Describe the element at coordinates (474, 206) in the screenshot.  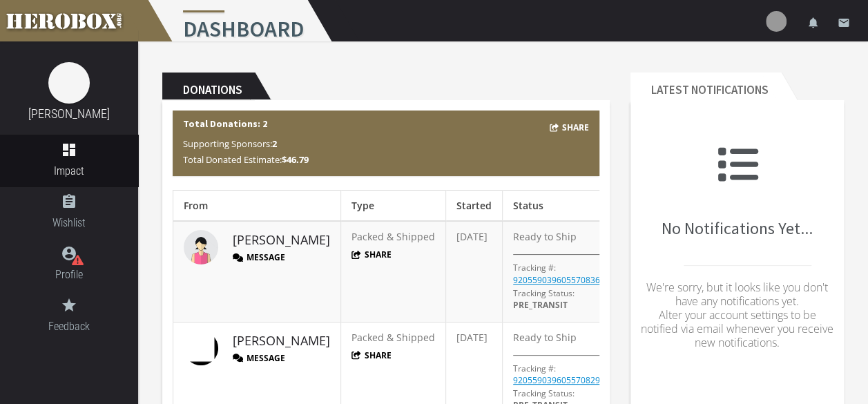
I see `th: Started` at that location.